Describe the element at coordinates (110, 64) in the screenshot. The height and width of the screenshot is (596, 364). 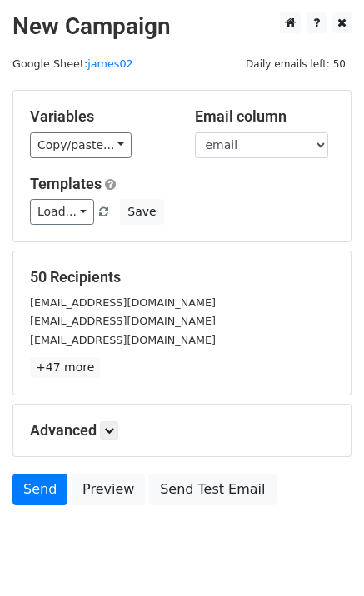
I see `a: james02` at that location.